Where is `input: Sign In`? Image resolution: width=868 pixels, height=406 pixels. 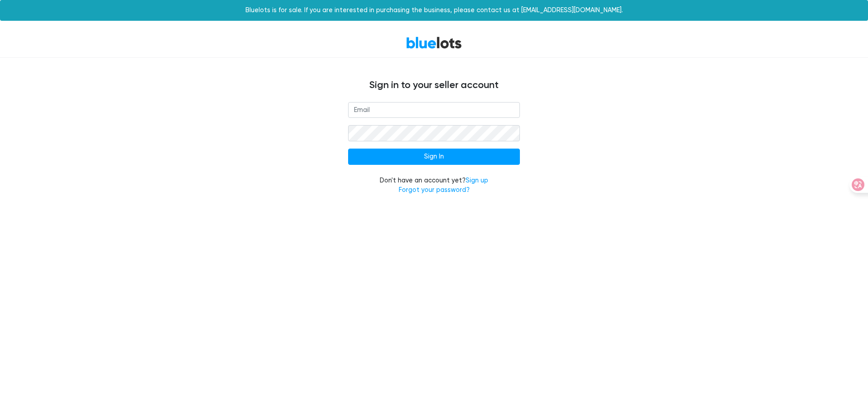 input: Sign In is located at coordinates (434, 157).